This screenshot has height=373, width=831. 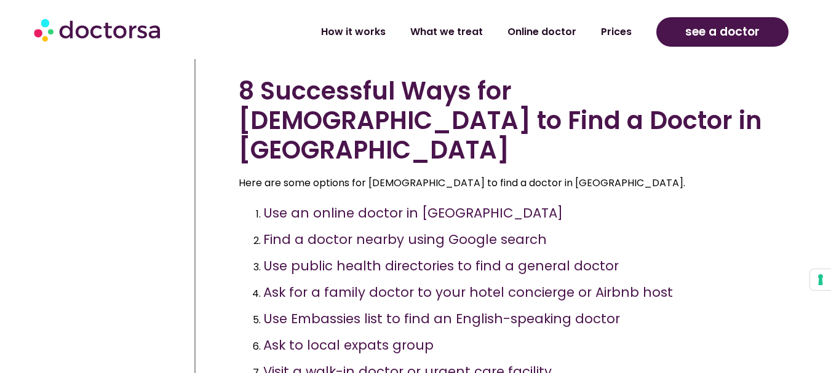 What do you see at coordinates (820, 280) in the screenshot?
I see `button: Your consent preferences for tracking technologies` at bounding box center [820, 280].